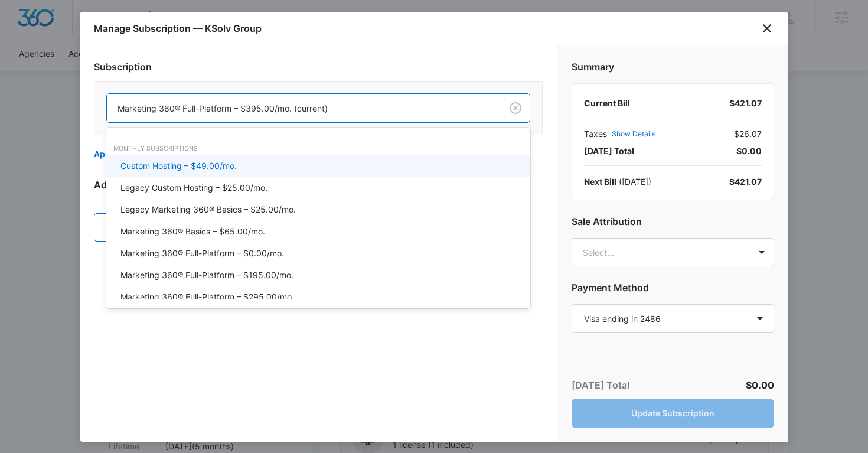 The width and height of the screenshot is (868, 453). I want to click on div: Monthly Subscriptions, so click(318, 149).